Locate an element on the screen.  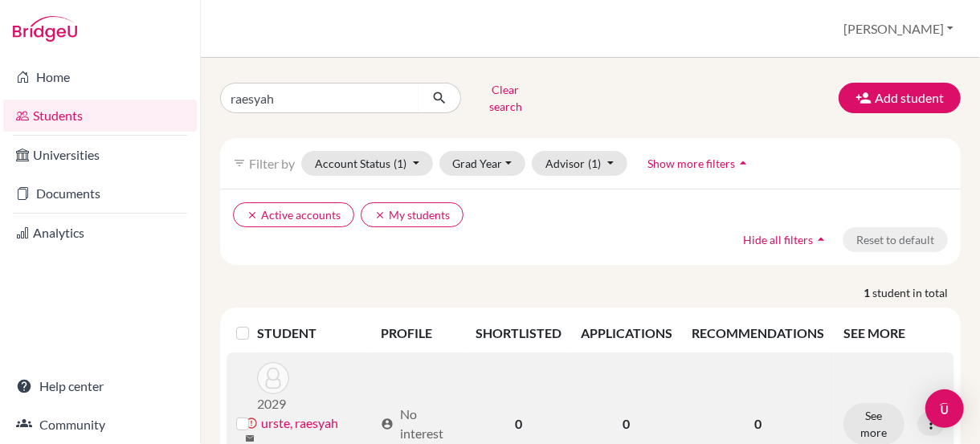
a: urste, raesyah is located at coordinates (299, 424).